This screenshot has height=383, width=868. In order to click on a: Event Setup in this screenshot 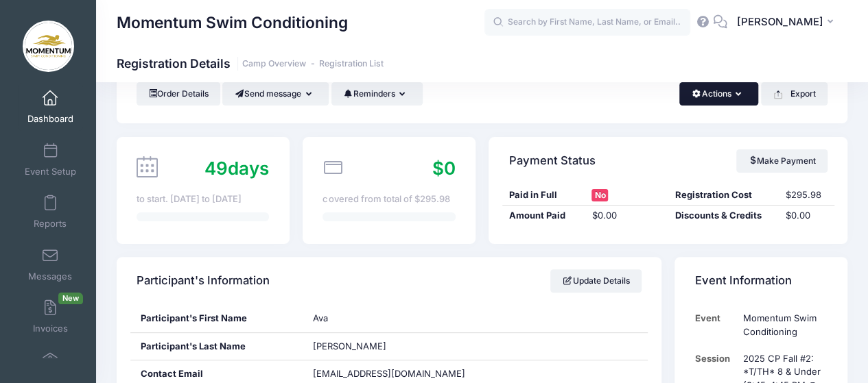, I will do `click(50, 160)`.